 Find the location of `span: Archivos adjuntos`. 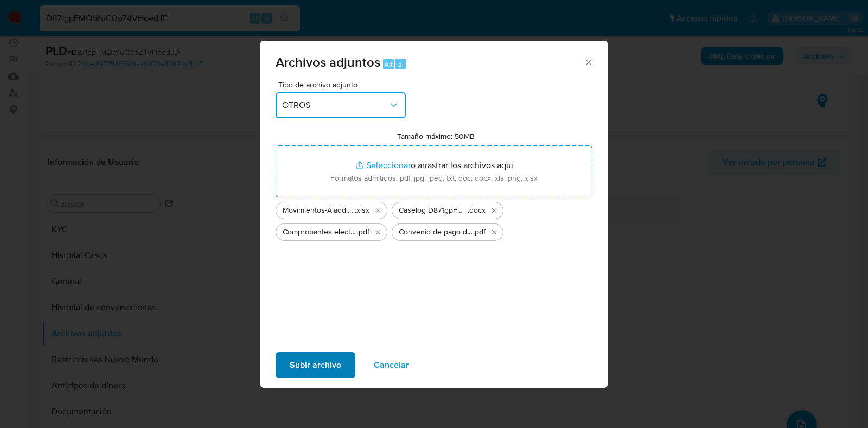

span: Archivos adjuntos is located at coordinates (328, 62).